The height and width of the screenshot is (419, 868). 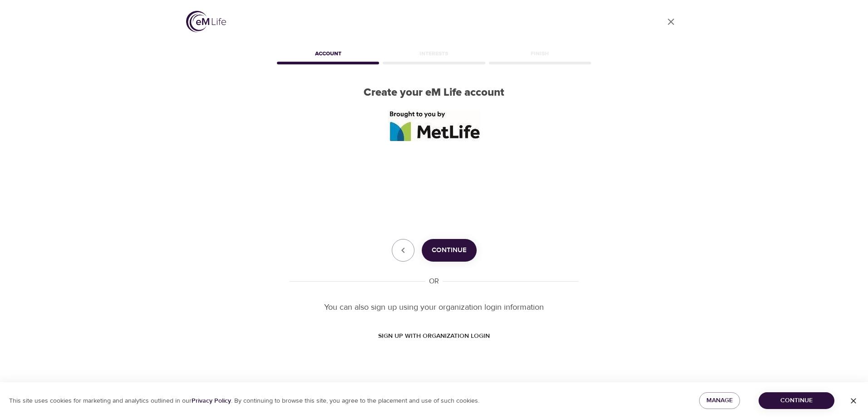 I want to click on span: SIGN UP WITH ORGANIZATION LOGIN, so click(x=434, y=336).